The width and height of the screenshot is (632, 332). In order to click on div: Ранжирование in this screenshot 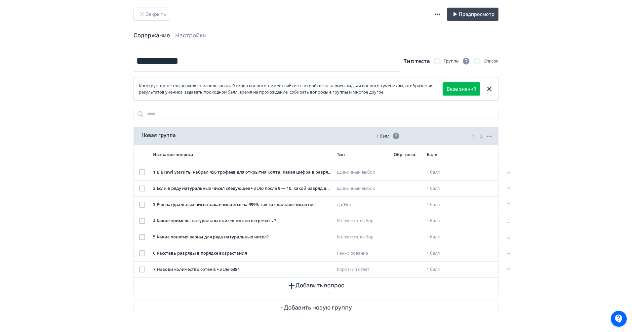, I will do `click(363, 253)`.